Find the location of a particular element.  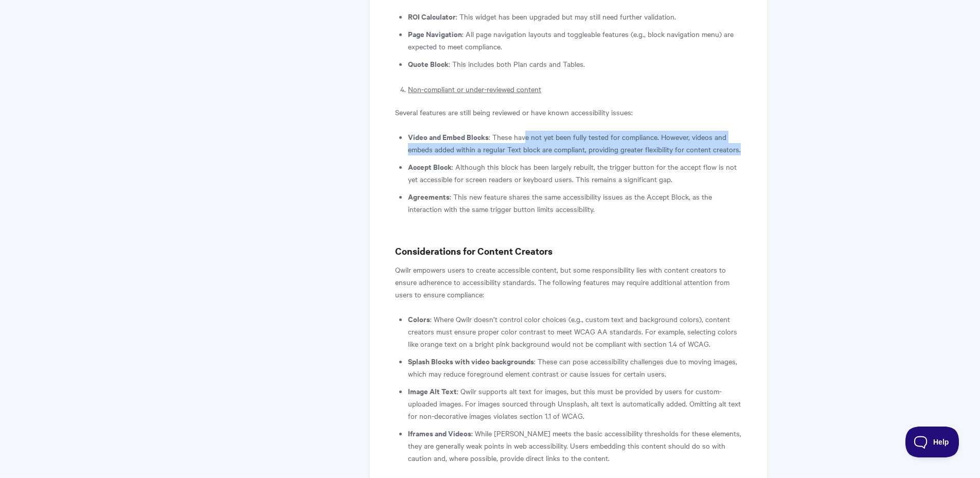

strong: Colors is located at coordinates (418, 318).